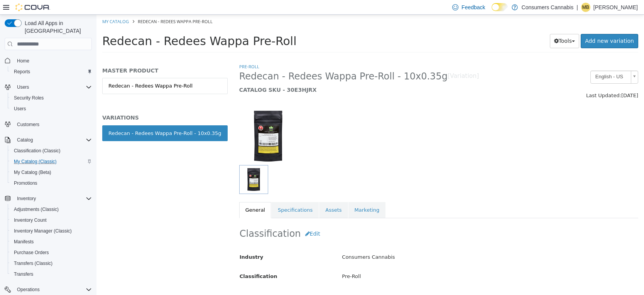  I want to click on button: Tools, so click(468, 26).